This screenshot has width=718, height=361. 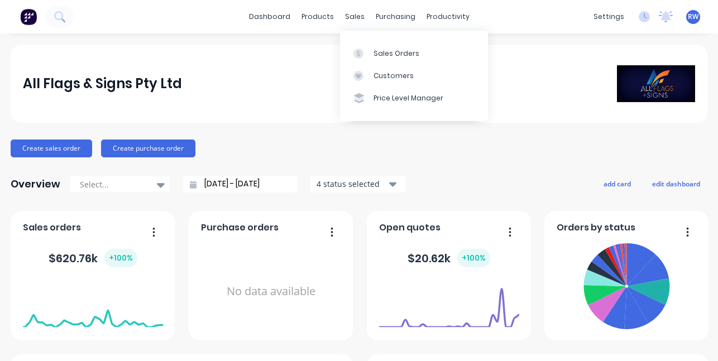 What do you see at coordinates (448, 17) in the screenshot?
I see `div: productivity` at bounding box center [448, 17].